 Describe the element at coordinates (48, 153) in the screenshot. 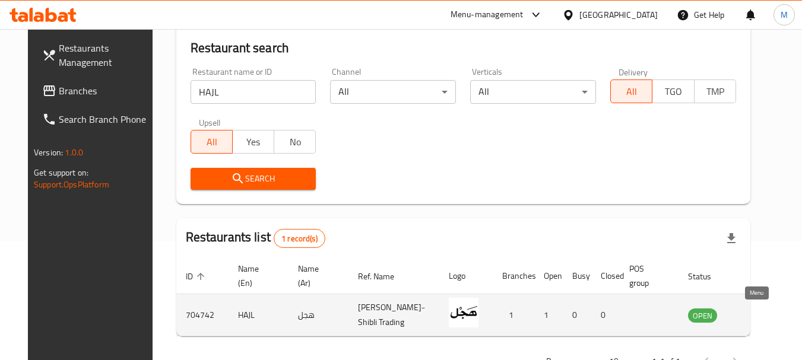

I see `span: Version:` at that location.